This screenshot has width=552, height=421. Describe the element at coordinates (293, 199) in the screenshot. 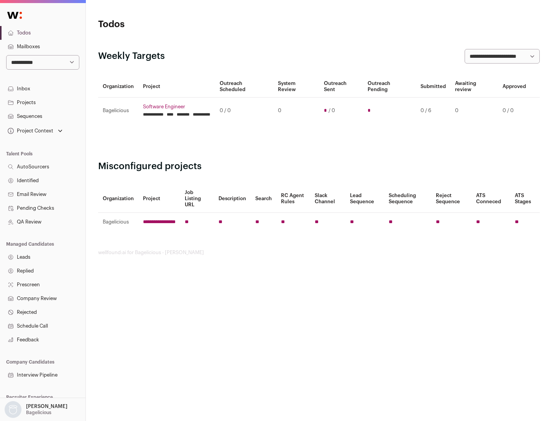

I see `th: RC Agent Rules` at that location.